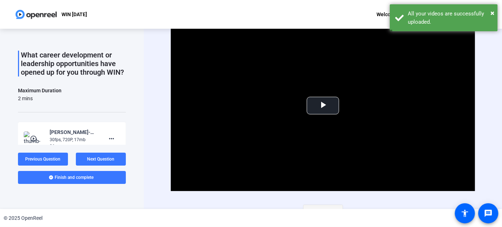 The height and width of the screenshot is (227, 502). What do you see at coordinates (450, 18) in the screenshot?
I see `div: All your videos are successfully uploaded.` at bounding box center [450, 18].